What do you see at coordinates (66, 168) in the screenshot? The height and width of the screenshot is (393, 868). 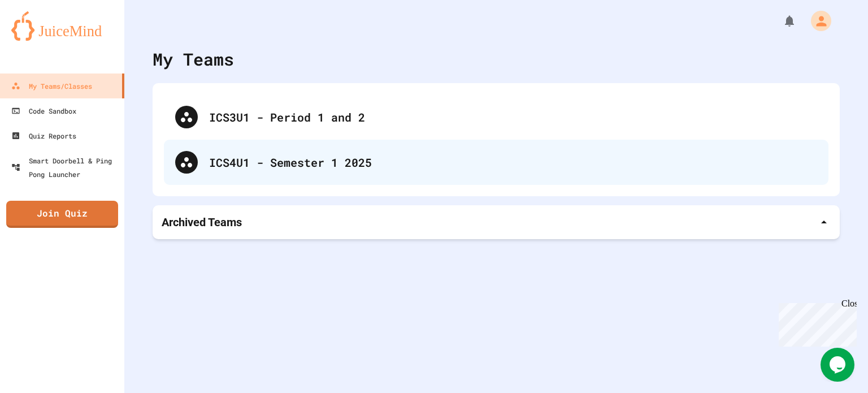 I see `div: Smart Doorbell & Ping Pong Launcher` at bounding box center [66, 168].